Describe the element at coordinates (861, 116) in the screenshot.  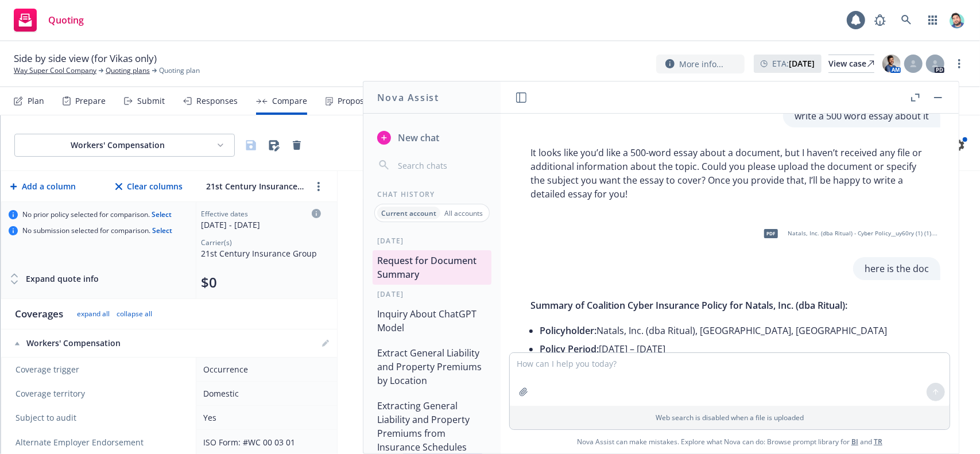
I see `p: write a 500 word essay about it` at that location.